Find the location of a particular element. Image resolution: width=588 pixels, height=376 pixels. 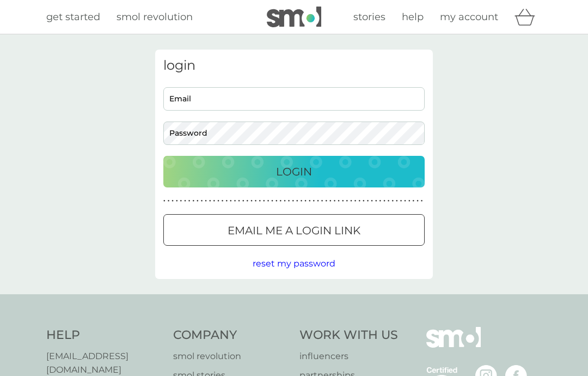

span: my account is located at coordinates (469, 17).